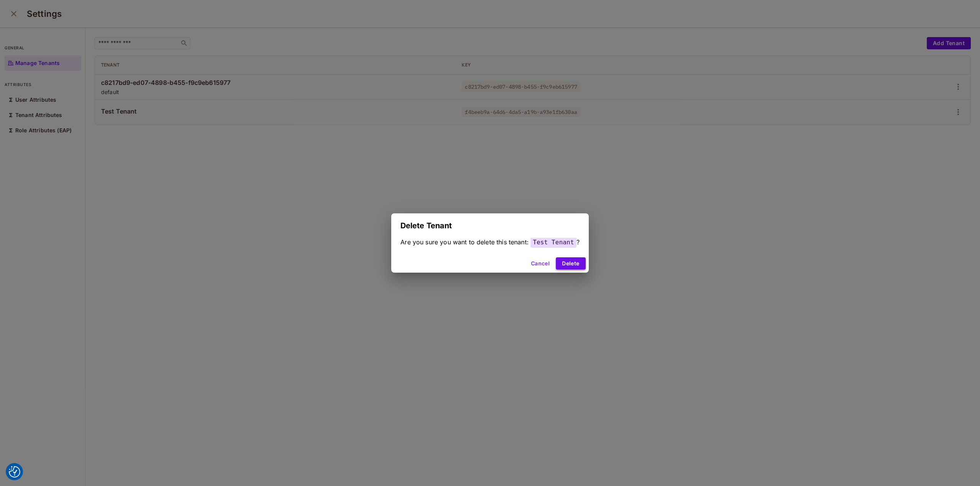 The width and height of the screenshot is (980, 486). Describe the element at coordinates (15, 472) in the screenshot. I see `button: Consent Preferences` at that location.